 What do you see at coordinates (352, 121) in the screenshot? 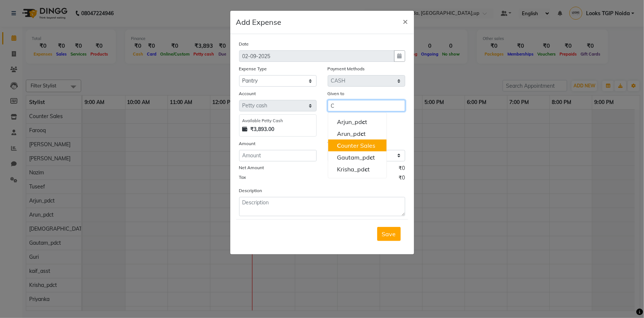
I see `ngb-highlight: Arjun_pd t` at bounding box center [352, 121].